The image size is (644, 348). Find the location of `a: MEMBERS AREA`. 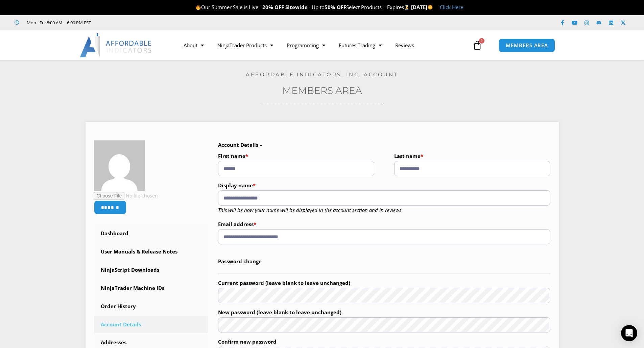

a: MEMBERS AREA is located at coordinates (526, 45).